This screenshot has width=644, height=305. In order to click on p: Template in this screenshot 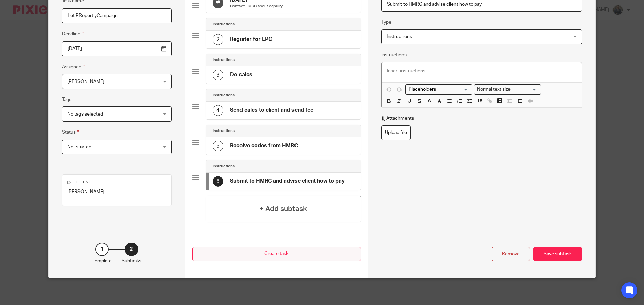, I will do `click(102, 261)`.